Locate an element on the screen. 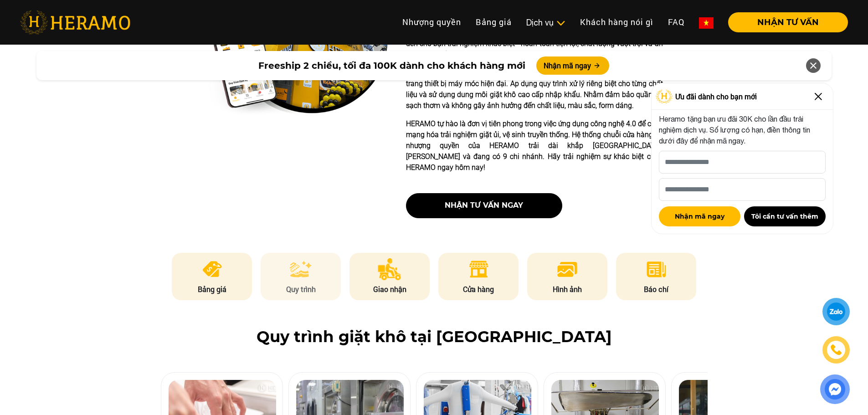 This screenshot has height=415, width=868. a: Nhượng quyền is located at coordinates (431, 22).